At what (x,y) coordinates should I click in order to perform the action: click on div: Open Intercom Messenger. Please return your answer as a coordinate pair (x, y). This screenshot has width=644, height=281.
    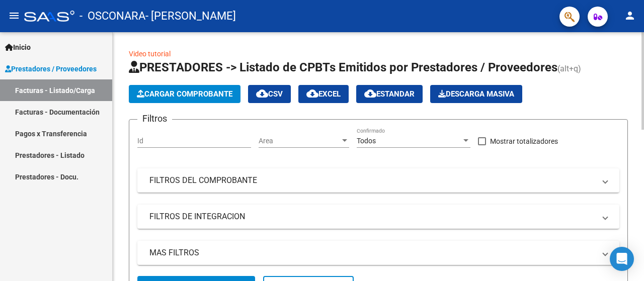
    Looking at the image, I should click on (622, 259).